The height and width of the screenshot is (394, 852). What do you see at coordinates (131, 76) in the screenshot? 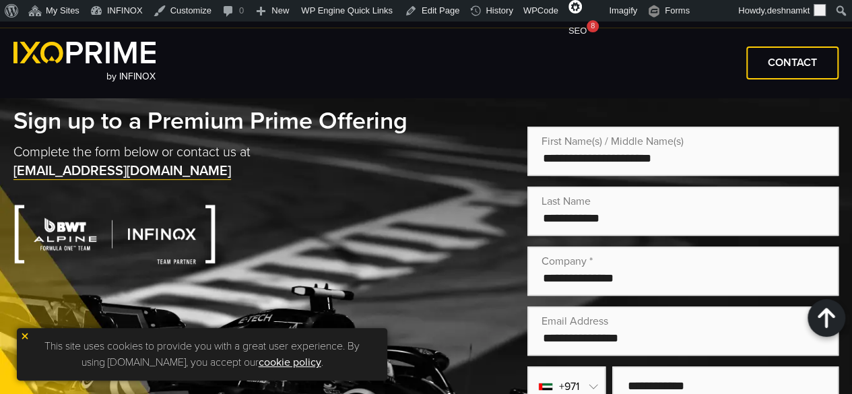
I see `span: by INFINOX` at bounding box center [131, 76].